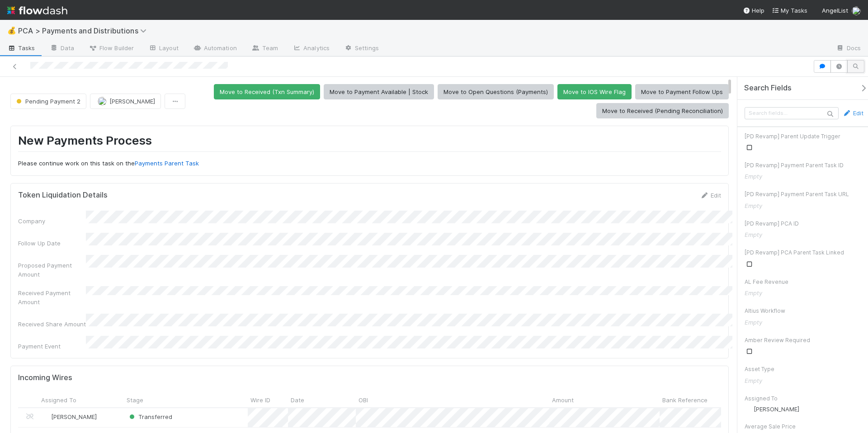 This screenshot has height=433, width=868. I want to click on div: Received Share Amount, so click(52, 324).